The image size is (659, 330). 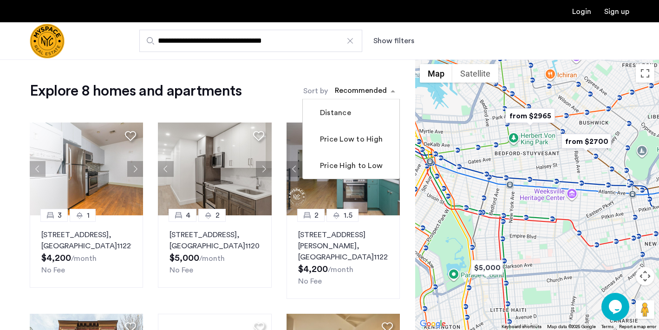 What do you see at coordinates (521, 327) in the screenshot?
I see `button: Keyboard shortcuts` at bounding box center [521, 327].